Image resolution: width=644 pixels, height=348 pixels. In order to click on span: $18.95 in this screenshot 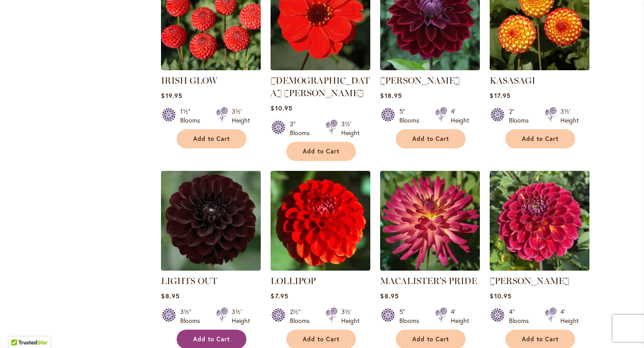, I will do `click(391, 95)`.